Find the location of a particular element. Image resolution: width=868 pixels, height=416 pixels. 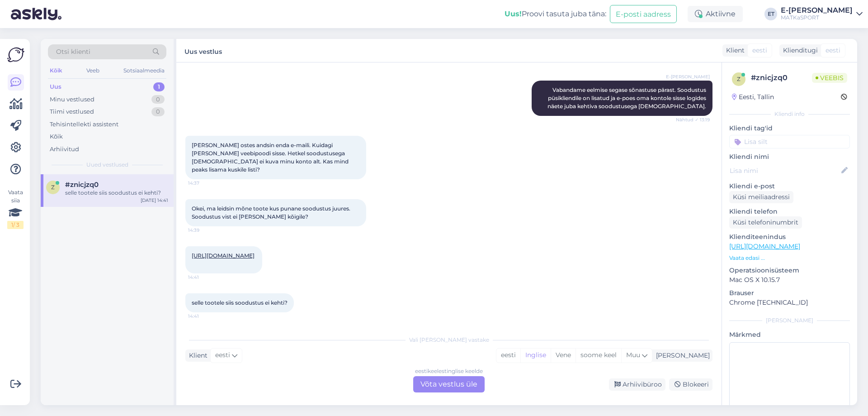

span: #znicjzq0 is located at coordinates (82, 185).